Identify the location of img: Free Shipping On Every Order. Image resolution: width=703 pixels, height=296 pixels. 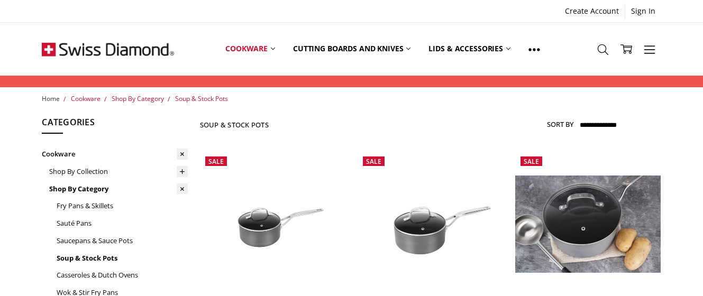
(108, 49).